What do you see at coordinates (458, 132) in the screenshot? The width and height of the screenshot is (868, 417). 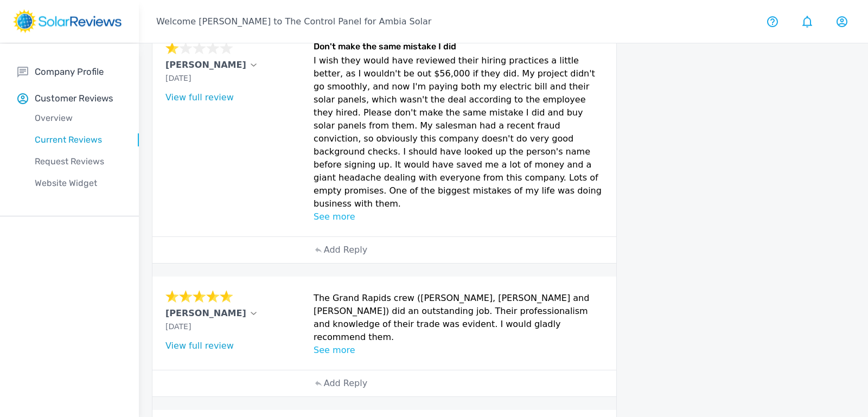 I see `p: I wish they would have reviewed their hiring practices a little better, as I wouldn't be out $56,...` at bounding box center [458, 132].